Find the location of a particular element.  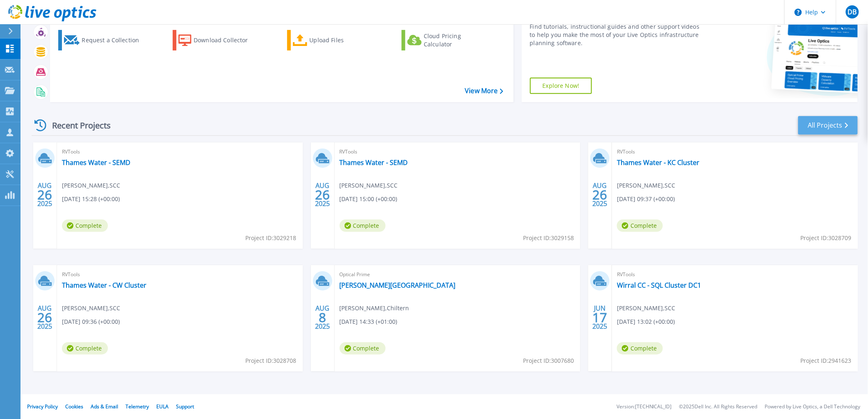

span: Project ID: 3007680 is located at coordinates (549, 361).